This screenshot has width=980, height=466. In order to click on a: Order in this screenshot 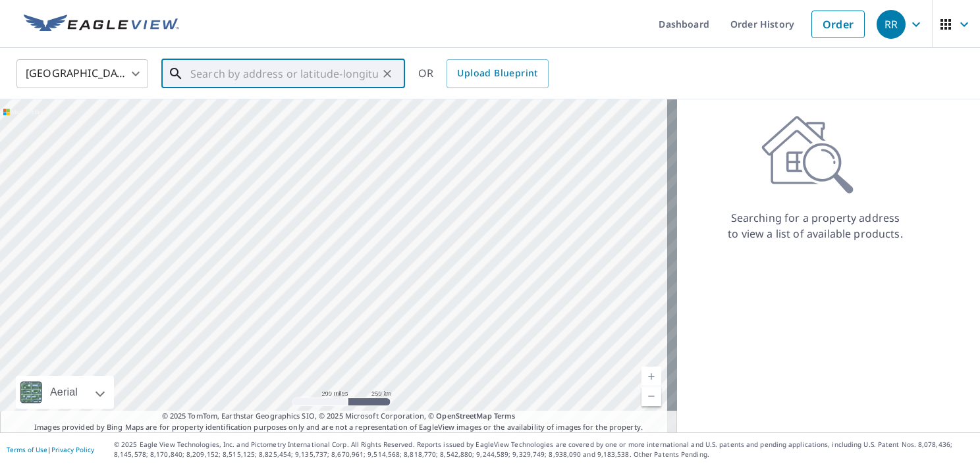, I will do `click(838, 25)`.